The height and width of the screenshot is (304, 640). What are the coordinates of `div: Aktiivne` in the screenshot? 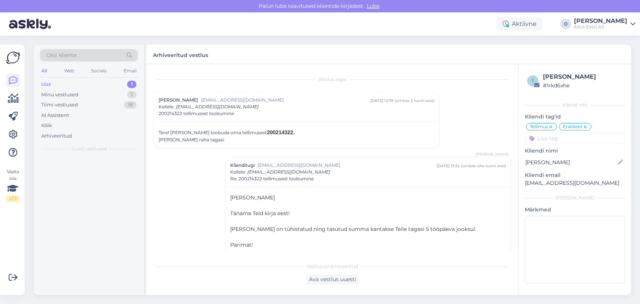 It's located at (519, 24).